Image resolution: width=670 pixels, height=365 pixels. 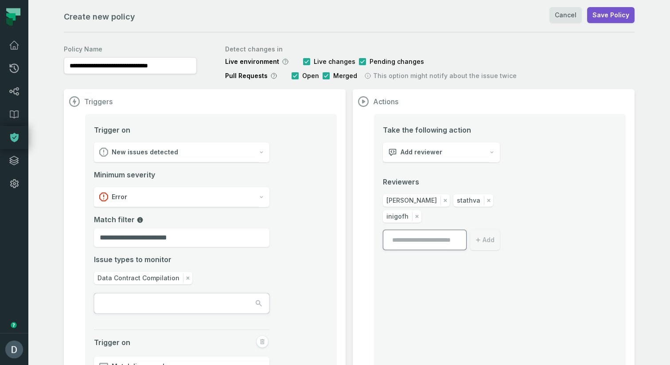 What do you see at coordinates (386, 102) in the screenshot?
I see `h1: Actions` at bounding box center [386, 102].